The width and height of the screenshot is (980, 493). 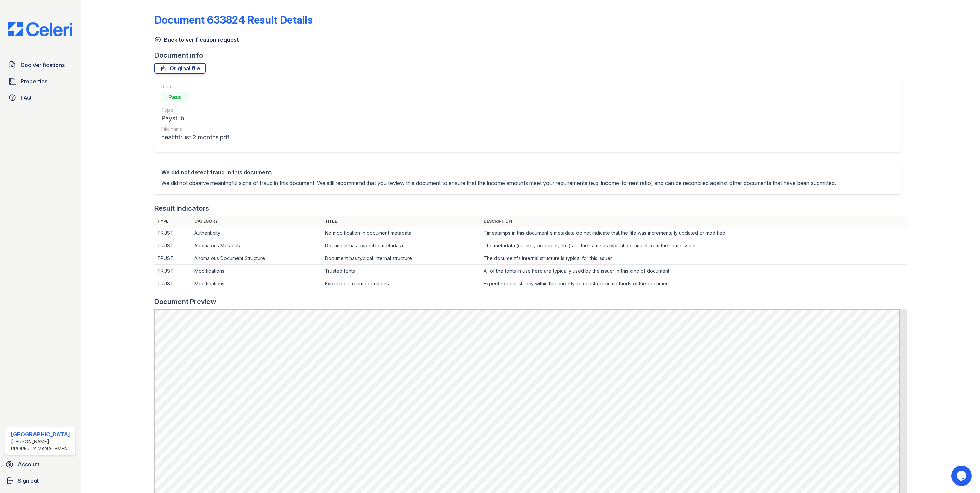 What do you see at coordinates (693, 258) in the screenshot?
I see `td: The document's internal structure is typical for this issuer.` at bounding box center [693, 258].